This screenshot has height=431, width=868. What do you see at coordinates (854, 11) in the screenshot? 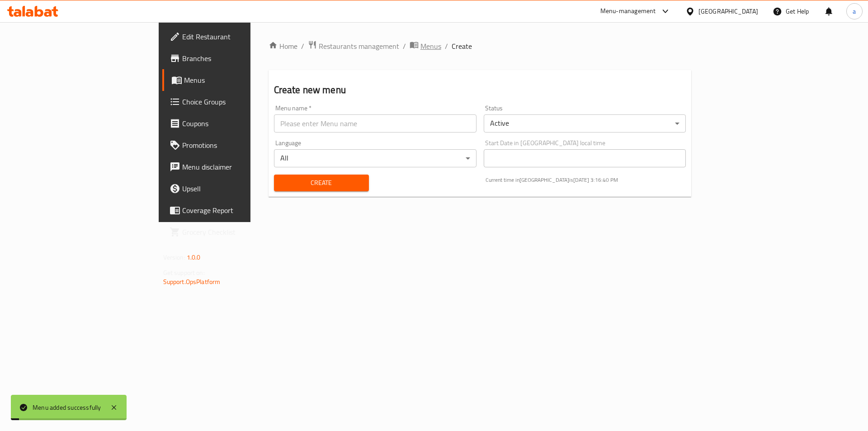
I see `span: a` at bounding box center [854, 11].